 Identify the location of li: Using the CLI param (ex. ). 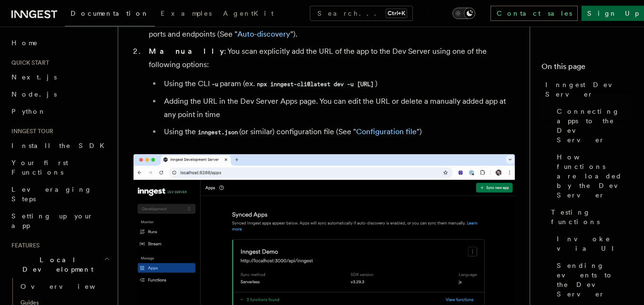
(338, 84).